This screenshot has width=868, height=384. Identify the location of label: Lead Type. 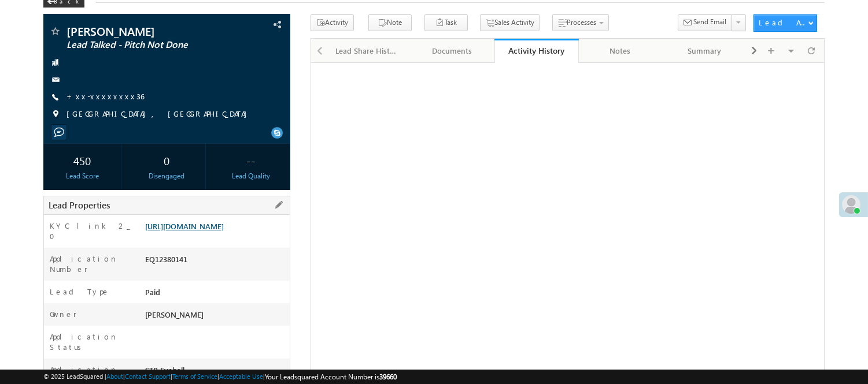
(80, 292).